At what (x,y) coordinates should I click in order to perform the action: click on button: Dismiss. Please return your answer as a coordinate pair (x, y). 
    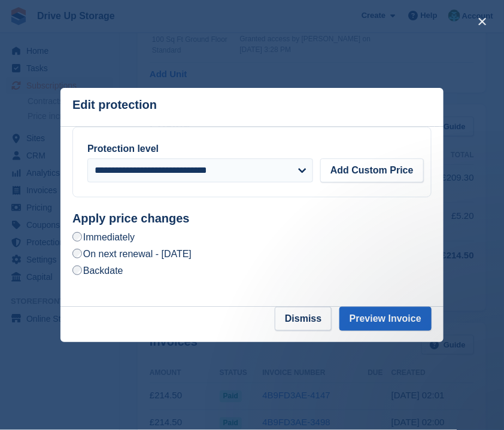
    Looking at the image, I should click on (303, 319).